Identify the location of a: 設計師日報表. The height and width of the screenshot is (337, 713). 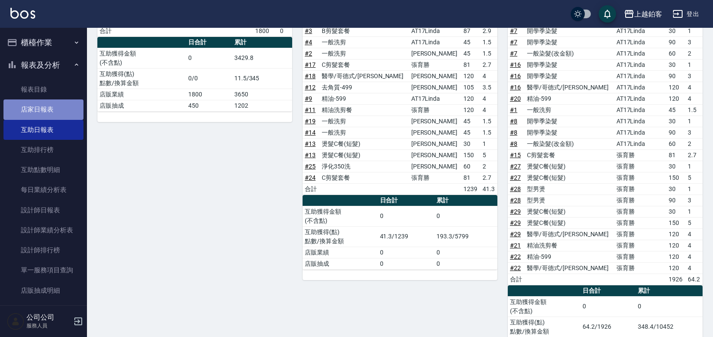
(43, 210).